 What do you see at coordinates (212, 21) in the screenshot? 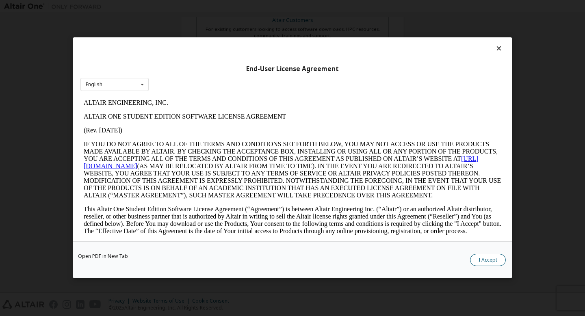
I see `p: ALTAIR ONE STUDENT EDITION SOFTWARE LICENSE AGREEMENT` at bounding box center [212, 21].